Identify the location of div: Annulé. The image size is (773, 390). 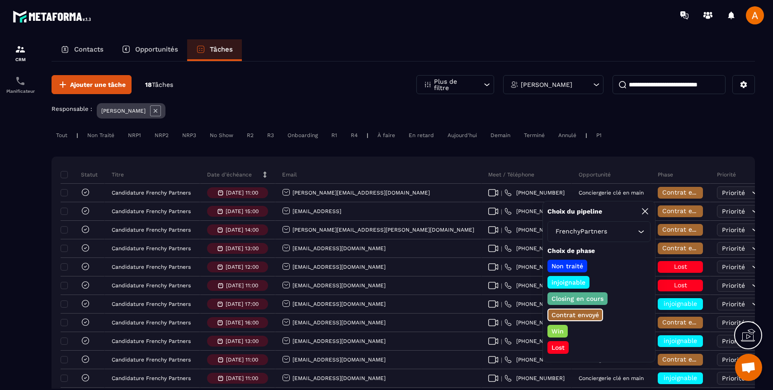
(568, 135).